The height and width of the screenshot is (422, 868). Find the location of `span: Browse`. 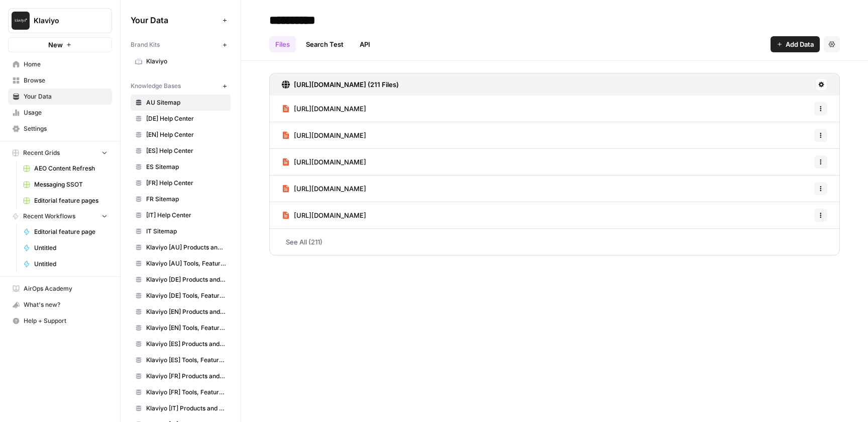

span: Browse is located at coordinates (66, 80).